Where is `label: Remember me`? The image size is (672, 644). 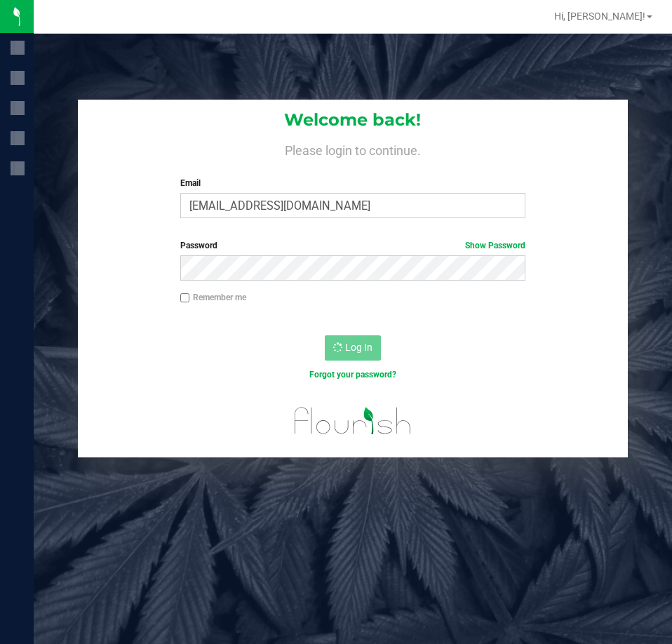 label: Remember me is located at coordinates (213, 297).